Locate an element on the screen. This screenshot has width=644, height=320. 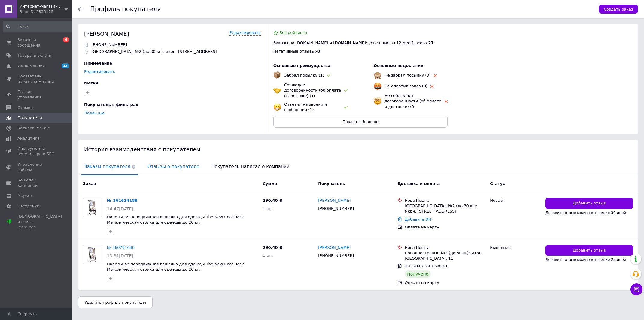
span: Создать заказ is located at coordinates (618, 9).